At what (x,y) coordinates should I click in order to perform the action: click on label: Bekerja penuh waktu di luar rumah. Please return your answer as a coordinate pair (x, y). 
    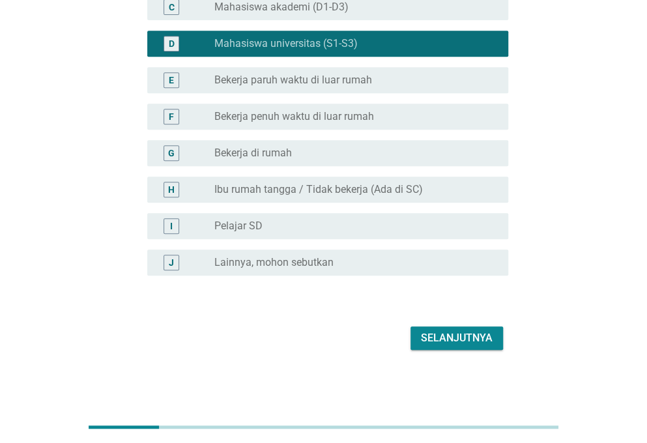
    Looking at the image, I should click on (294, 117).